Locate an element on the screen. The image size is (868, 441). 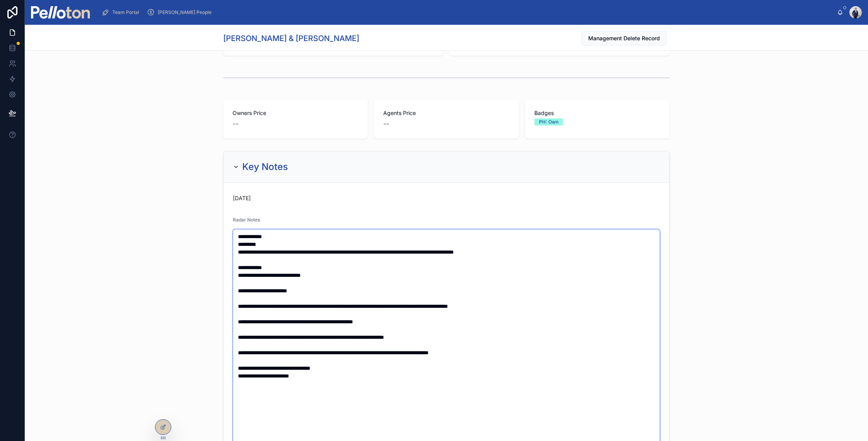
span: Radar Notes is located at coordinates (246, 219).